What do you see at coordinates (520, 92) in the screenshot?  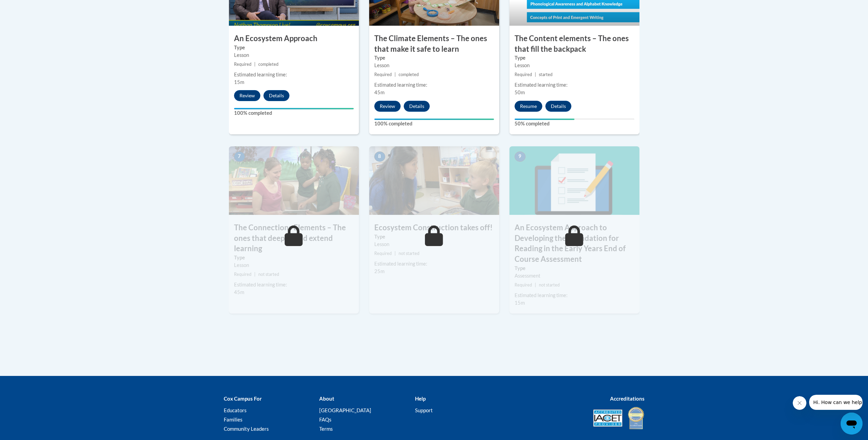 I see `span: 50m` at bounding box center [520, 92].